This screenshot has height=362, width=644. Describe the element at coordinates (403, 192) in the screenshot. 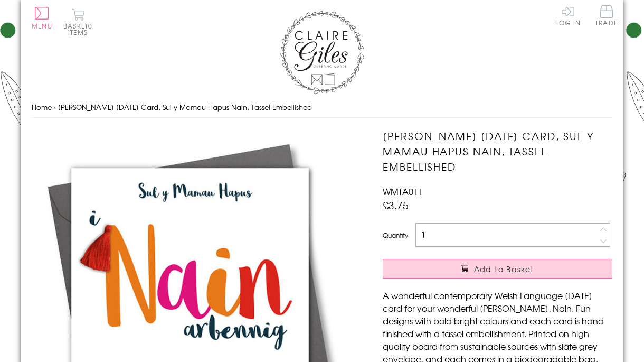

I see `span: WMTA011` at that location.